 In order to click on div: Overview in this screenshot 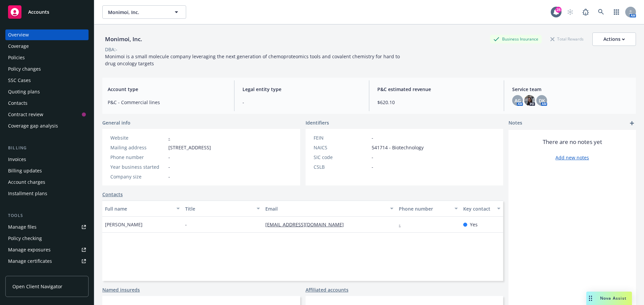, I will do `click(19, 35)`.